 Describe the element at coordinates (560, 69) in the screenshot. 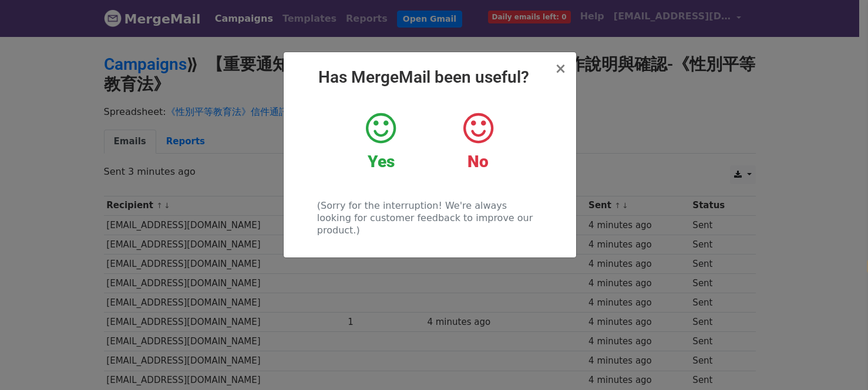

I see `button: Close` at that location.